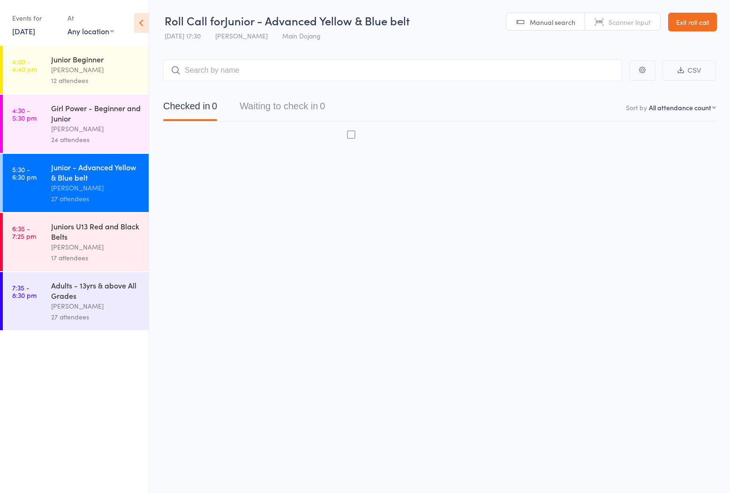  I want to click on button: CSV, so click(690, 70).